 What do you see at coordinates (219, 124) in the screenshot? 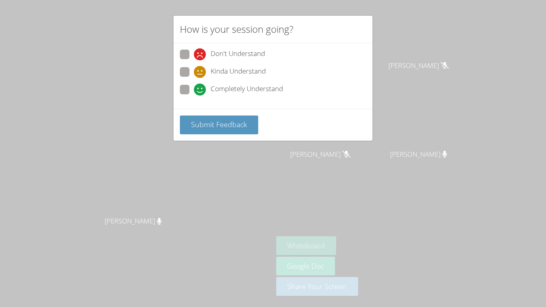
I see `span: Submit Feedback` at bounding box center [219, 124].